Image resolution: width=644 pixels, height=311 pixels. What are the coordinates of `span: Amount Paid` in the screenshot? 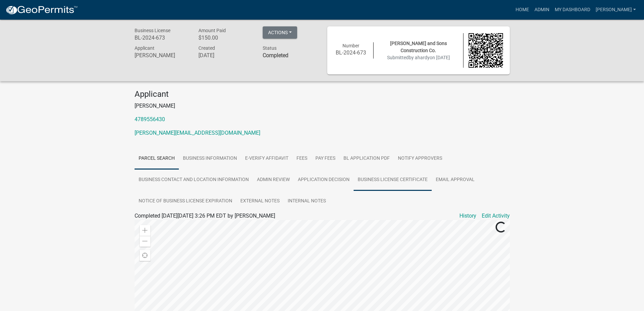 It's located at (212, 31).